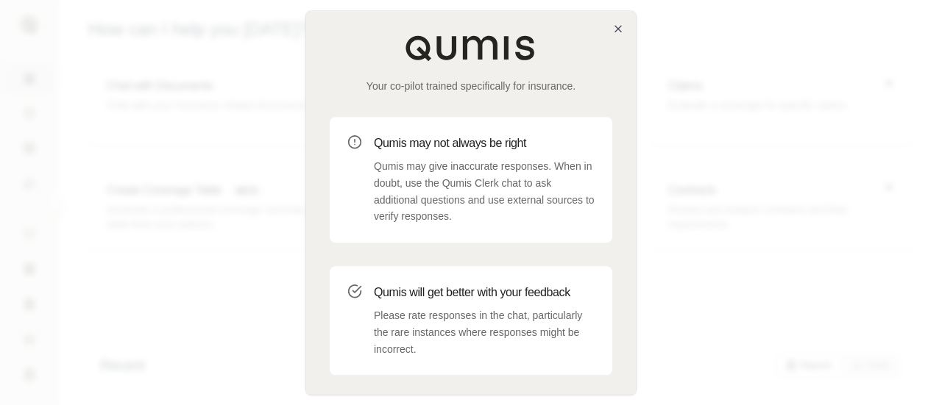  What do you see at coordinates (484, 293) in the screenshot?
I see `h3: Qumis will get better with your feedback` at bounding box center [484, 293].